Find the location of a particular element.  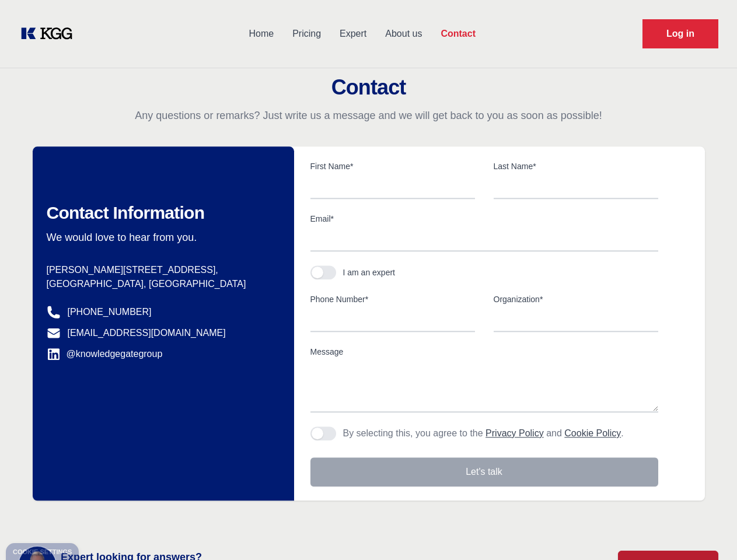

button: Let's talk is located at coordinates (484, 472).